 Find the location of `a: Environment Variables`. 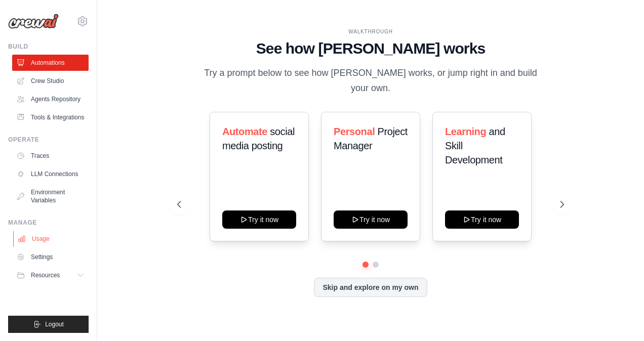

a: Environment Variables is located at coordinates (50, 196).